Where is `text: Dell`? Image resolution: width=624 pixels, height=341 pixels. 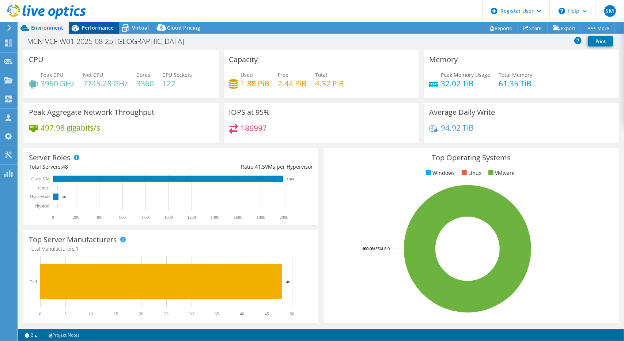
text: Dell is located at coordinates (33, 282).